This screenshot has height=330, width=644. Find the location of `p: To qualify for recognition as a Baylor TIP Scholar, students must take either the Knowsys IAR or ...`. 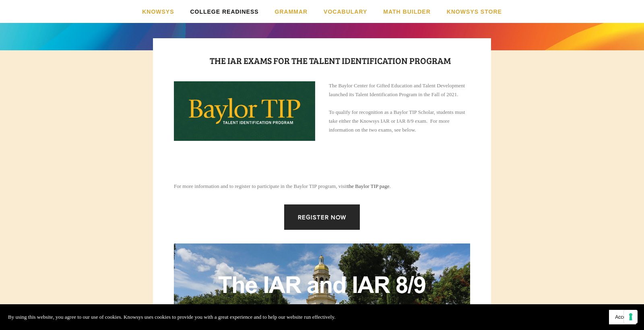

p: To qualify for recognition as a Baylor TIP Scholar, students must take either the Knowsys IAR or ... is located at coordinates (399, 121).